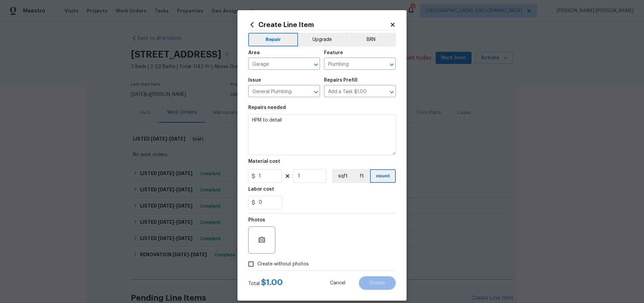  I want to click on h2: Create Line Item, so click(319, 25).